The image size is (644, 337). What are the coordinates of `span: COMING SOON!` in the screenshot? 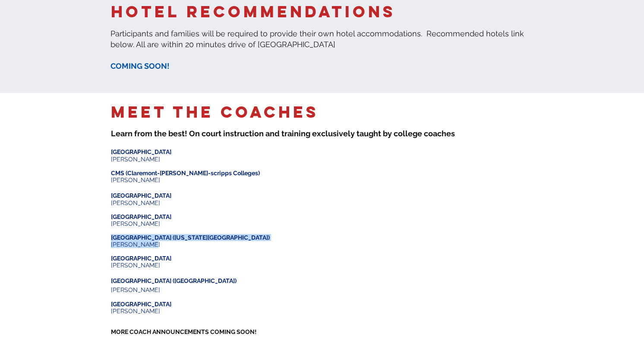 It's located at (140, 66).